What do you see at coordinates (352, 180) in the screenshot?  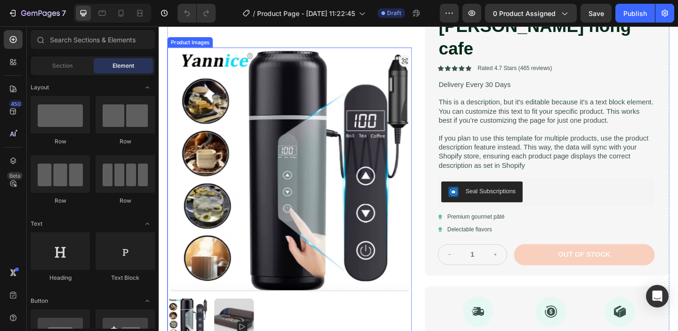 I see `button: Seal Subscriptions` at bounding box center [352, 180].